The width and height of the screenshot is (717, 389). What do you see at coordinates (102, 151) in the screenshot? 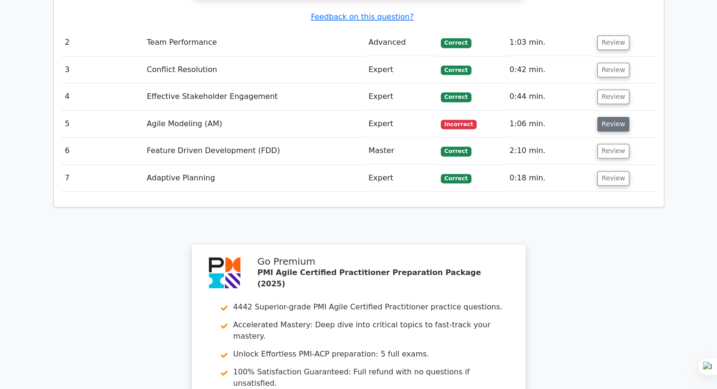
I see `td: 6` at bounding box center [102, 151].